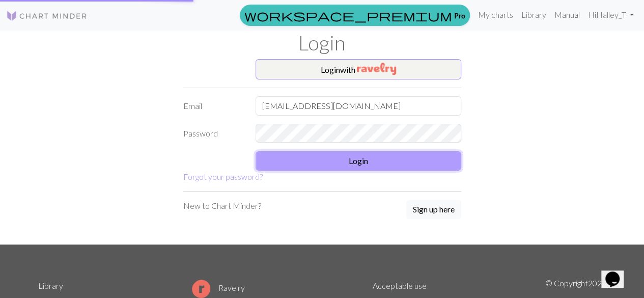 This screenshot has width=644, height=298. I want to click on img: Ravelry, so click(376, 69).